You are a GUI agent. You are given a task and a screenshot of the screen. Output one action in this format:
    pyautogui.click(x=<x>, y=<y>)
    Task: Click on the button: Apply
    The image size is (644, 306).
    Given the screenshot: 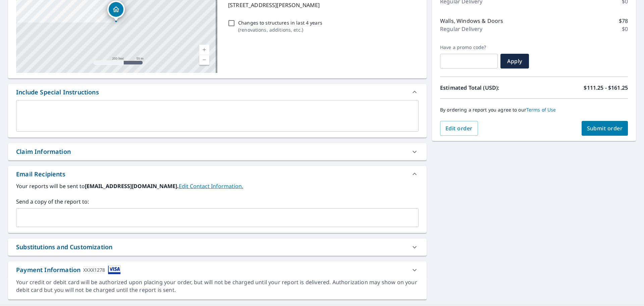 What is the action you would take?
    pyautogui.click(x=515, y=61)
    